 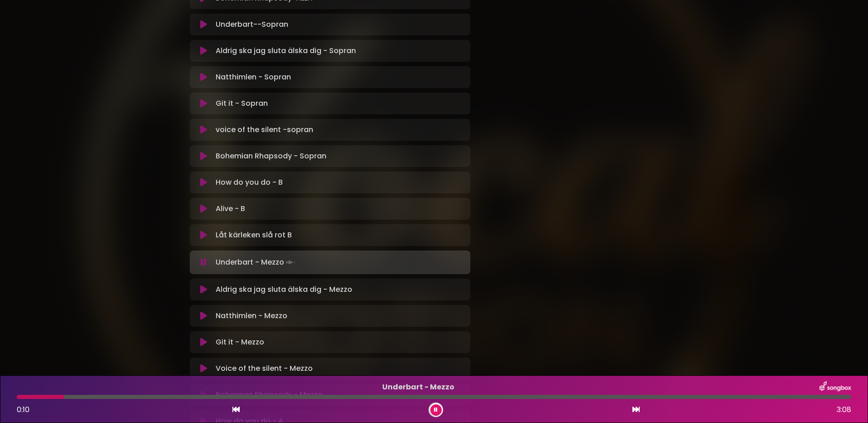 I want to click on p: Git it - Sopran, so click(x=340, y=104).